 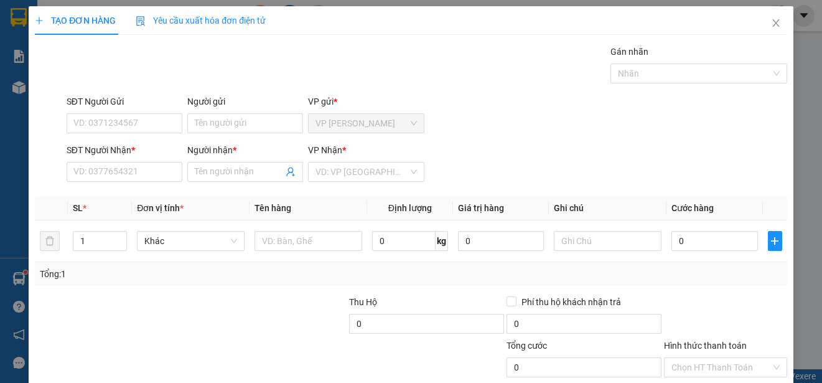 What do you see at coordinates (776, 23) in the screenshot?
I see `span: close` at bounding box center [776, 23].